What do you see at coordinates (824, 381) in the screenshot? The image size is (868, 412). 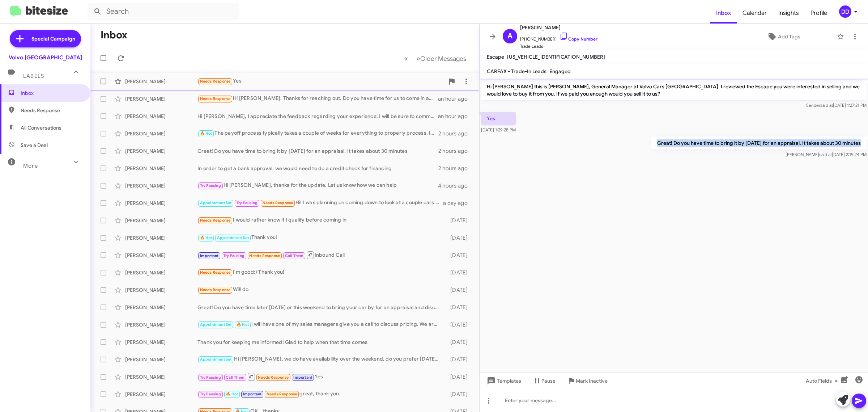 I see `button: Auto Fields` at bounding box center [824, 381].